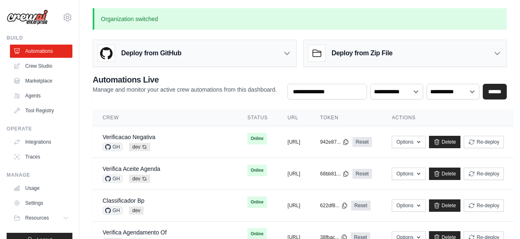 The width and height of the screenshot is (520, 239). Describe the element at coordinates (41, 111) in the screenshot. I see `a: Tool Registry` at that location.